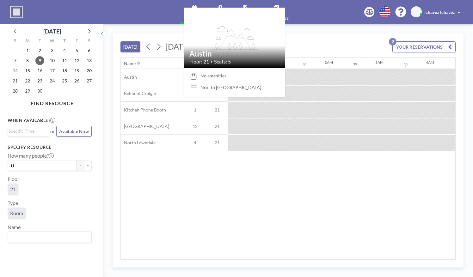 The height and width of the screenshot is (277, 473). What do you see at coordinates (15, 71) in the screenshot?
I see `span: Sunday, September 14, 2025` at bounding box center [15, 71].